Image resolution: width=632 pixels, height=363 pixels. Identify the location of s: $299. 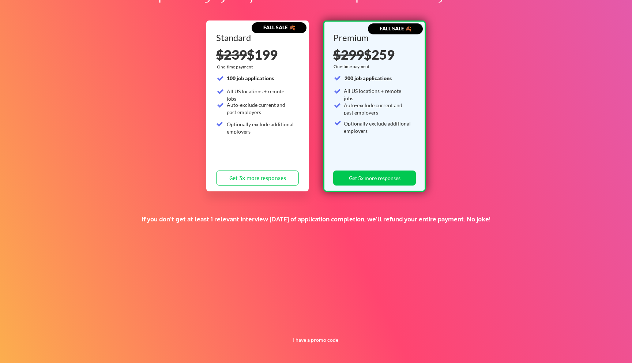
(348, 54).